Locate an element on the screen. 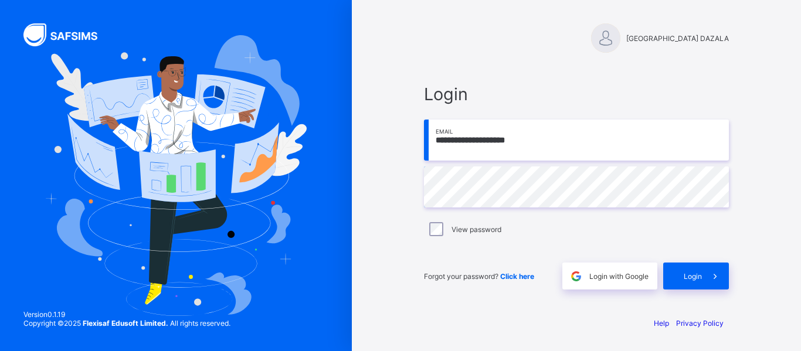 The width and height of the screenshot is (801, 351). a: Click here is located at coordinates (517, 276).